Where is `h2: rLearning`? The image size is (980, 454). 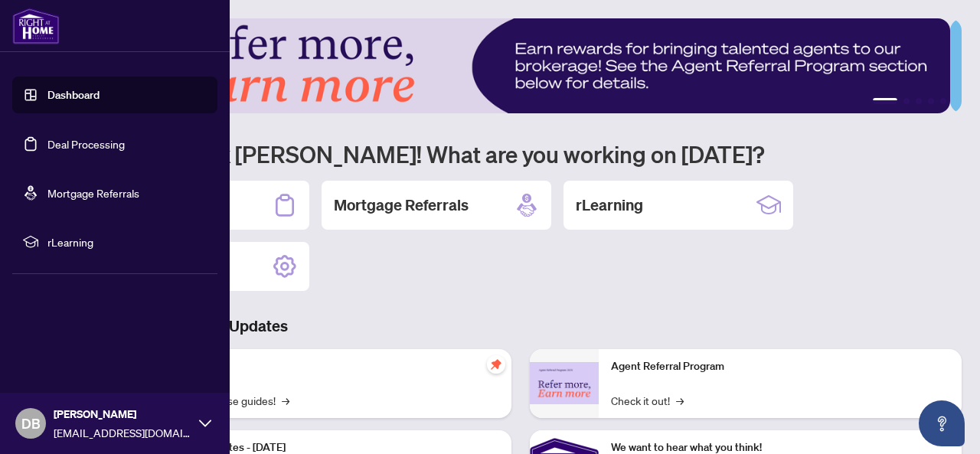 h2: rLearning is located at coordinates (609, 205).